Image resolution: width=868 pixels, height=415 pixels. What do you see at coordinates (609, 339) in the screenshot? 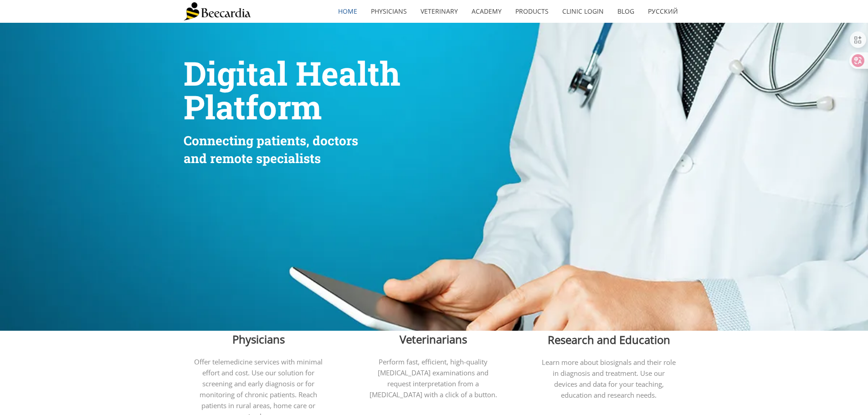
I see `span: Research and Education` at bounding box center [609, 339].